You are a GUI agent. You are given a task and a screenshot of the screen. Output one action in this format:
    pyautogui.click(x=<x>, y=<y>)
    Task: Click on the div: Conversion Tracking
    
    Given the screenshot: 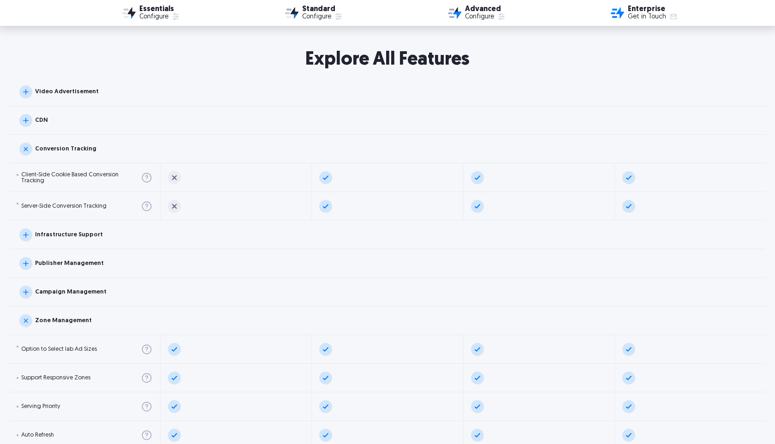 What is the action you would take?
    pyautogui.click(x=65, y=149)
    